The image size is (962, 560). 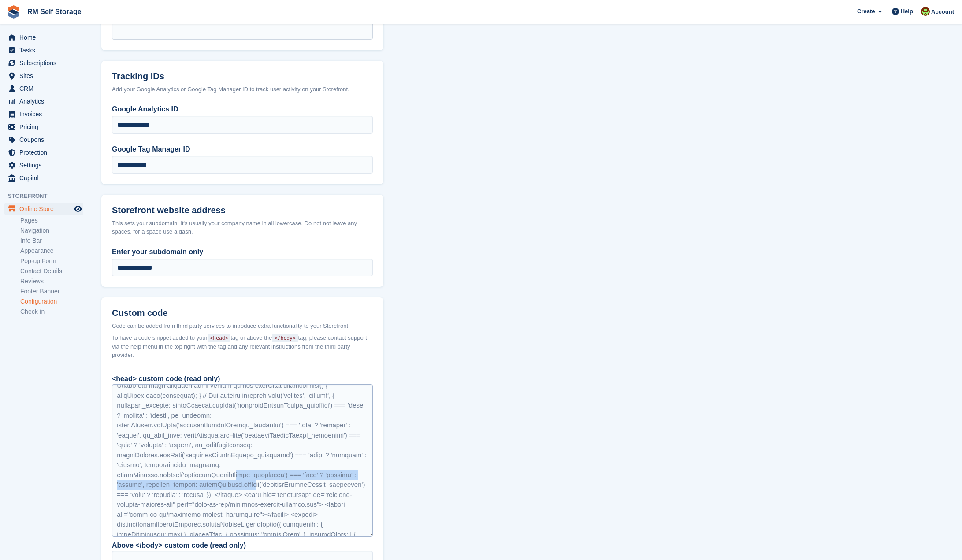 What do you see at coordinates (51, 281) in the screenshot?
I see `a: Reviews` at bounding box center [51, 281].